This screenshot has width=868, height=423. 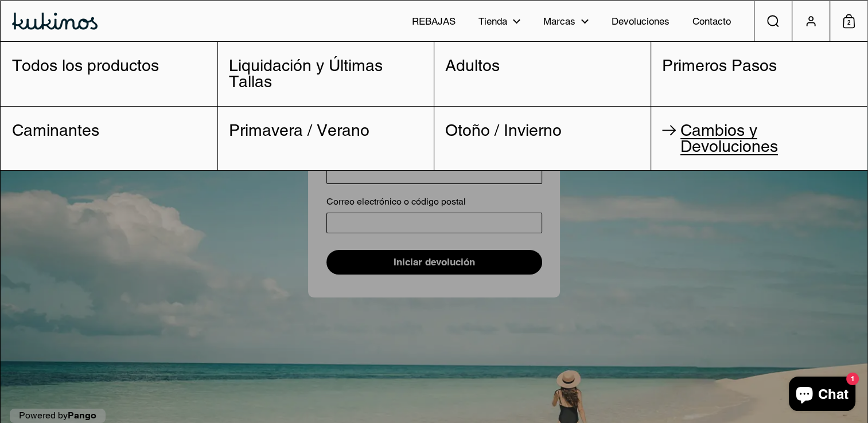 I want to click on a: Marcas, so click(x=566, y=21).